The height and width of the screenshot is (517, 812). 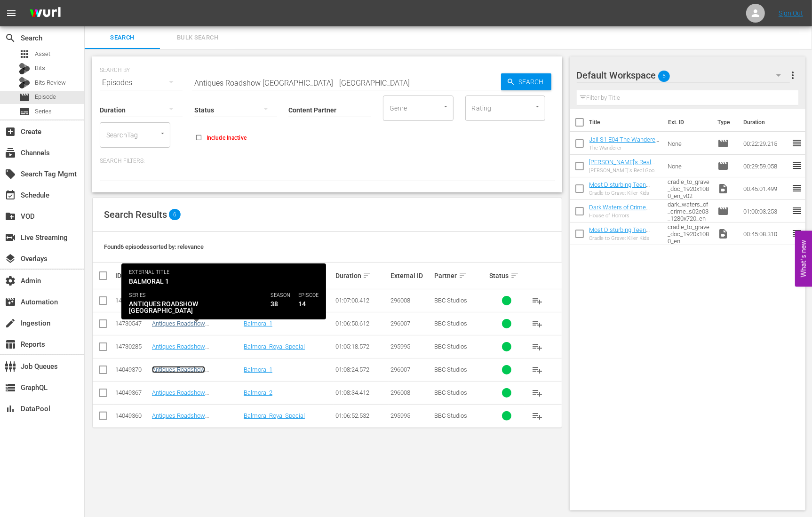 I want to click on span: 295995, so click(x=400, y=346).